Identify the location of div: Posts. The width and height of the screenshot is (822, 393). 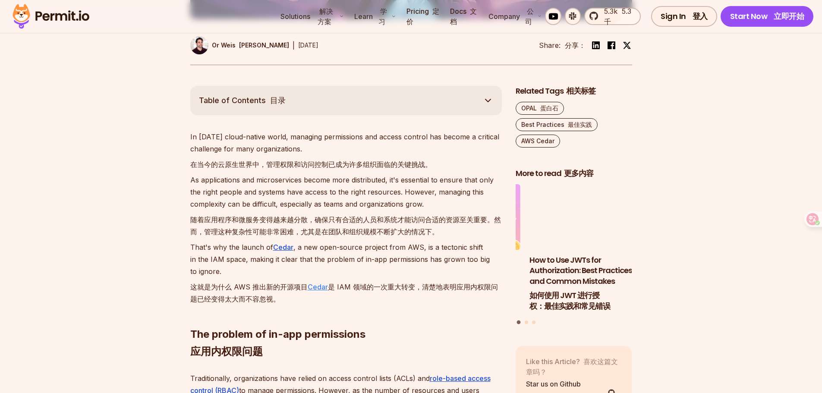
(574, 255).